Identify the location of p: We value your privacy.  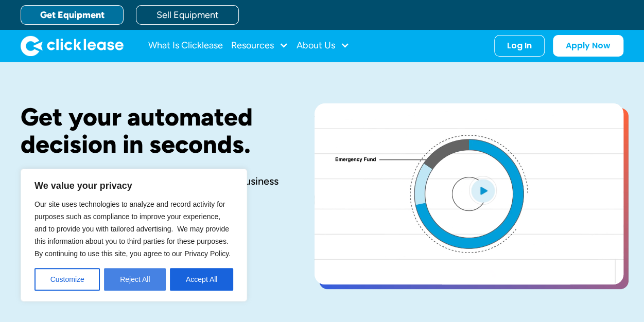
(134, 186).